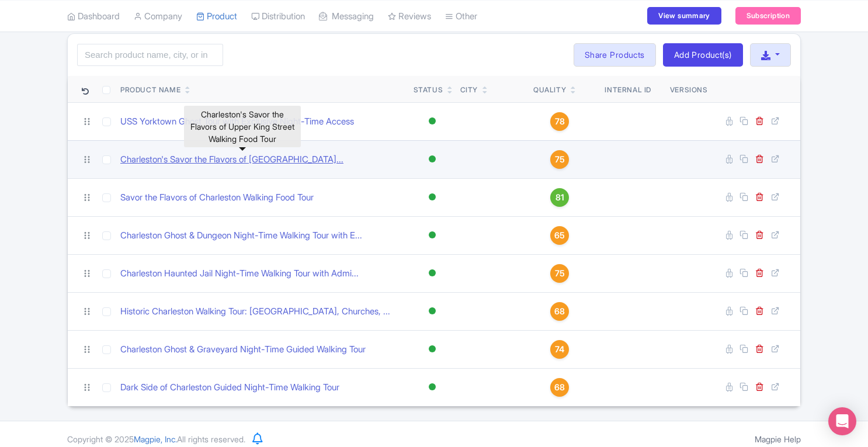 The height and width of the screenshot is (447, 868). Describe the element at coordinates (241, 235) in the screenshot. I see `a: Charleston Ghost & Dungeon Night-Time Walking Tour with E...` at that location.